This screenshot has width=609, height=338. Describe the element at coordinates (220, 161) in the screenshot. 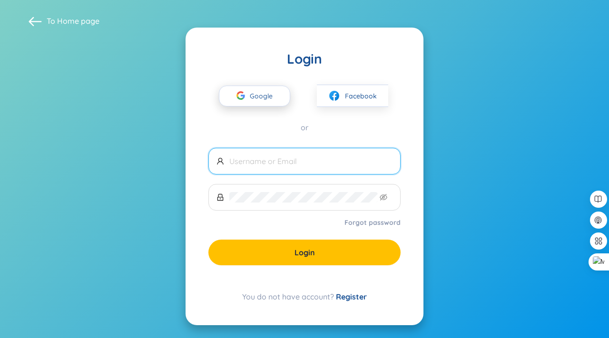

I see `span: user` at that location.